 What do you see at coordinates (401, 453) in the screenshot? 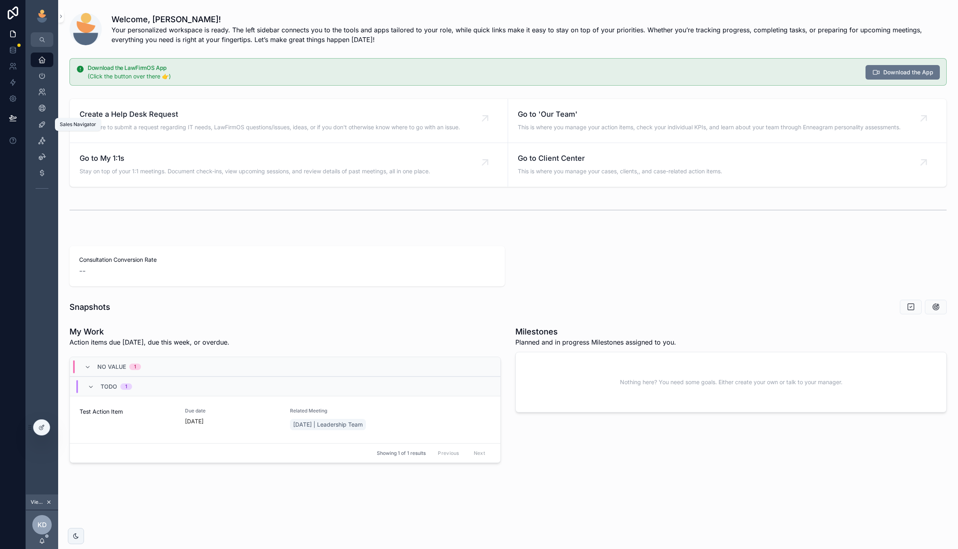
I see `span: Showing 1 of 1 results` at bounding box center [401, 453].